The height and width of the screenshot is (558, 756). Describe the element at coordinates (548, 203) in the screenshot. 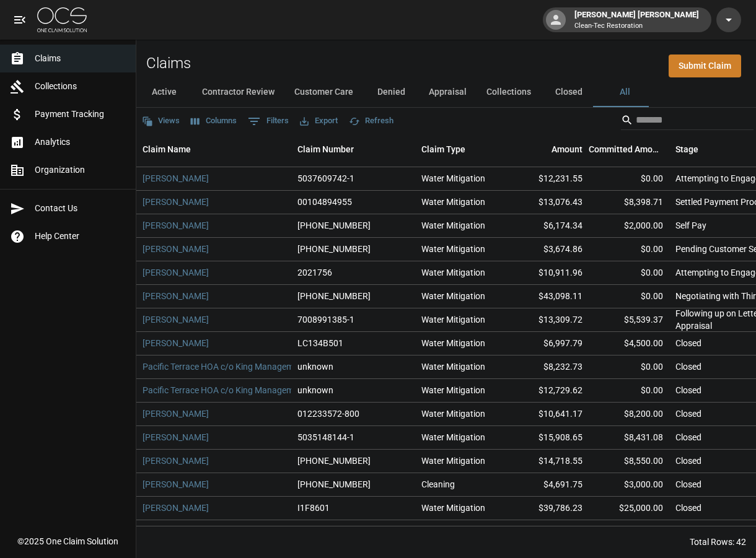

I see `div: $13,076.43` at that location.